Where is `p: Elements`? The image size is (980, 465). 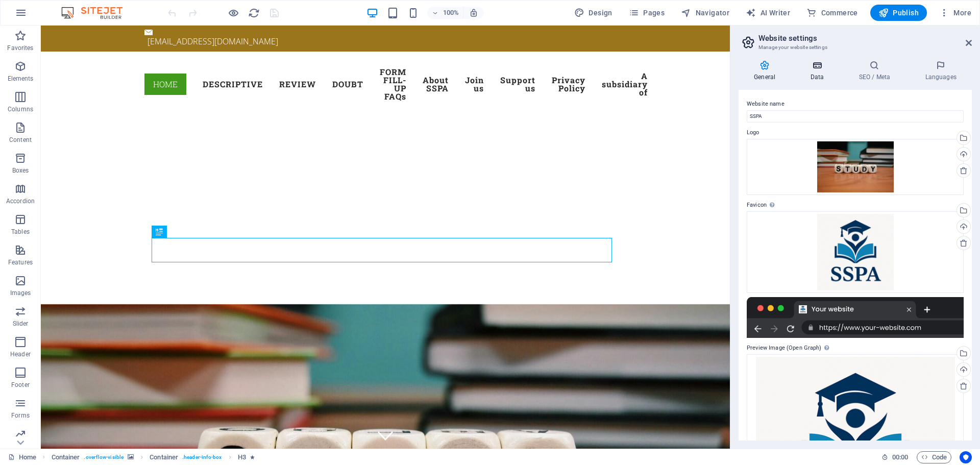
p: Elements is located at coordinates (21, 79).